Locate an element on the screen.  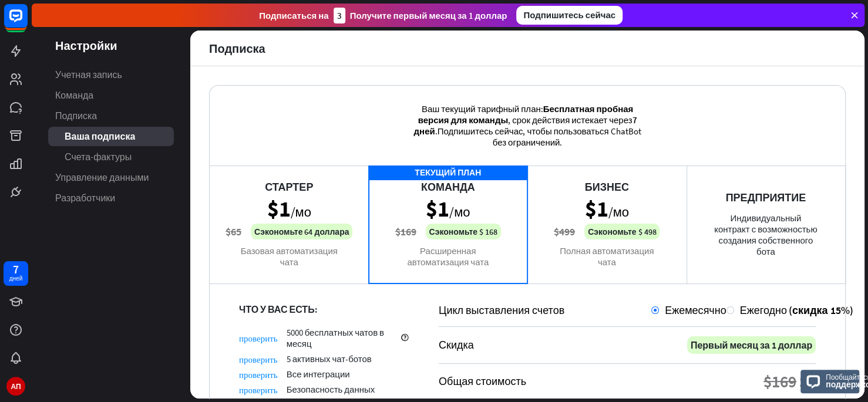
ya-tr-span: Настройки is located at coordinates (87, 45).